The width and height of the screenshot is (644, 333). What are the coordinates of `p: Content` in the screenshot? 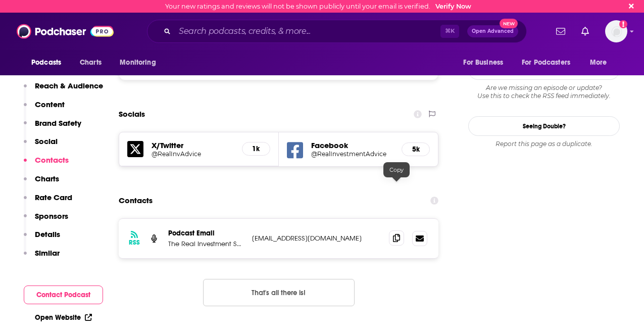 It's located at (50, 105).